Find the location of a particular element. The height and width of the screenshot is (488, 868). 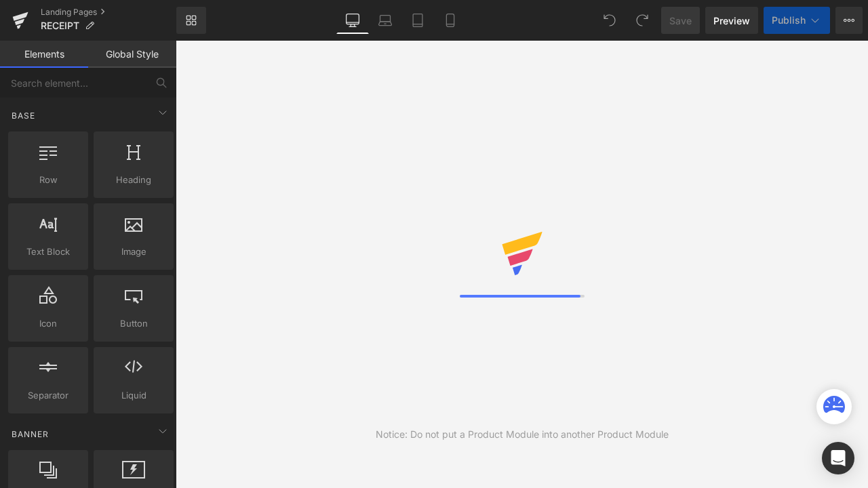

span: Base is located at coordinates (23, 115).